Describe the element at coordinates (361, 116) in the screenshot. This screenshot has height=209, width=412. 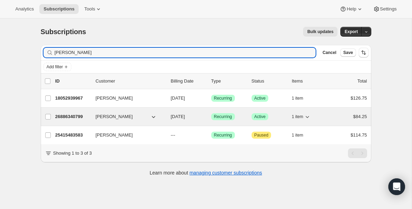
I see `span: $84.25` at that location.